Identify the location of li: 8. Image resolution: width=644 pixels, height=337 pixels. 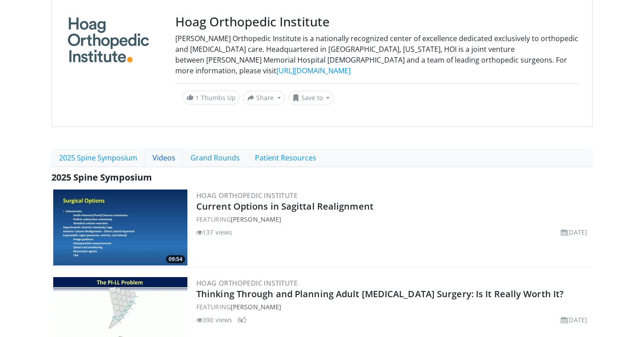
(242, 320).